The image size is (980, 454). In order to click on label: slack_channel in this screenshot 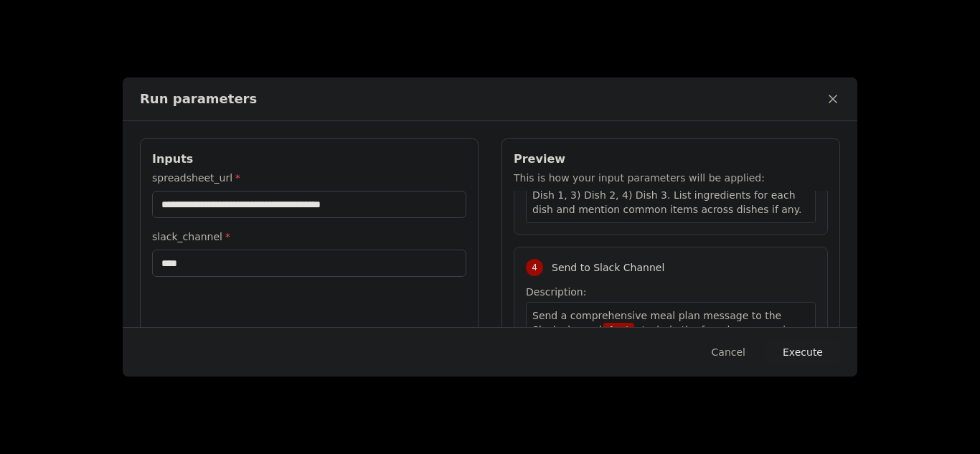, I will do `click(309, 237)`.